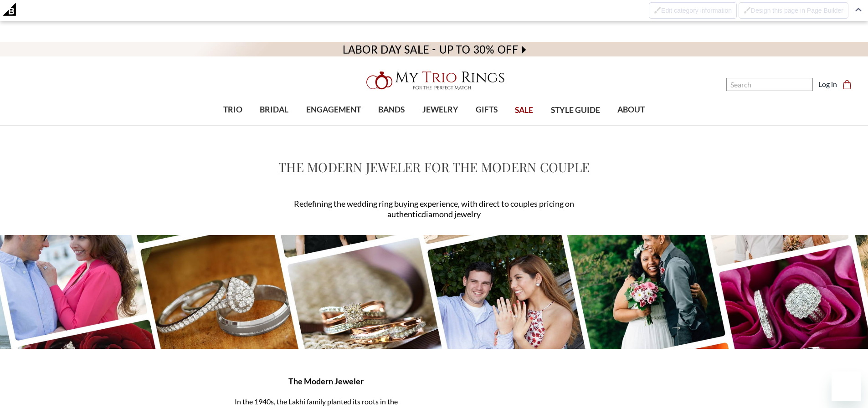 The width and height of the screenshot is (868, 408). Describe the element at coordinates (326, 381) in the screenshot. I see `span: The Modern Jeweler` at that location.